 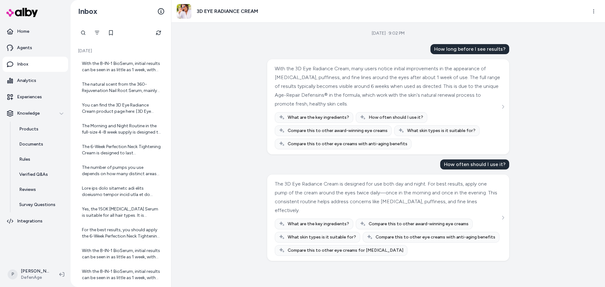 What do you see at coordinates (184, 11) in the screenshot?
I see `img: products_outside_4_of_37_.jpg` at bounding box center [184, 11].